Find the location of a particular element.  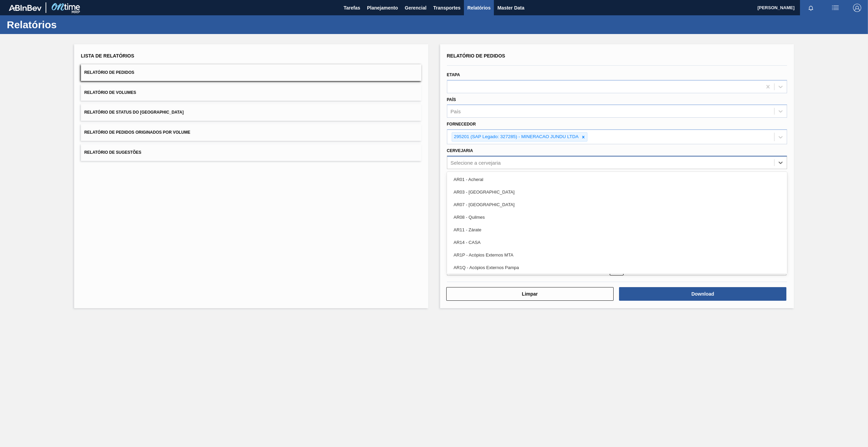

h1: Relatórios is located at coordinates (67, 24).